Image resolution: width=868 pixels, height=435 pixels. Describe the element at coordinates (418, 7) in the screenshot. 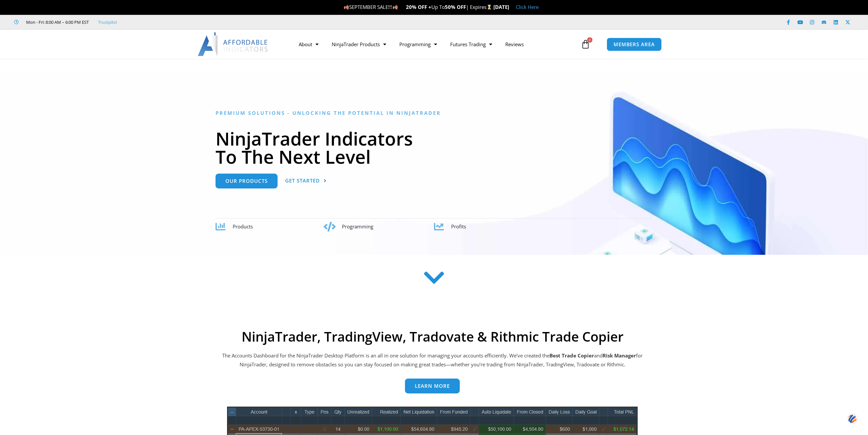

I see `span: SEPTEMBER SALE!!! Up To | Expires` at that location.